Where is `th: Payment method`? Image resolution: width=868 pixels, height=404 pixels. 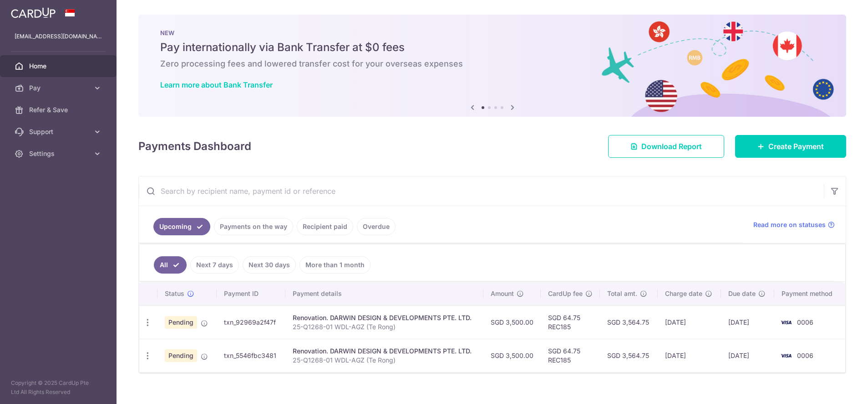 th: Payment method is located at coordinates (810, 294).